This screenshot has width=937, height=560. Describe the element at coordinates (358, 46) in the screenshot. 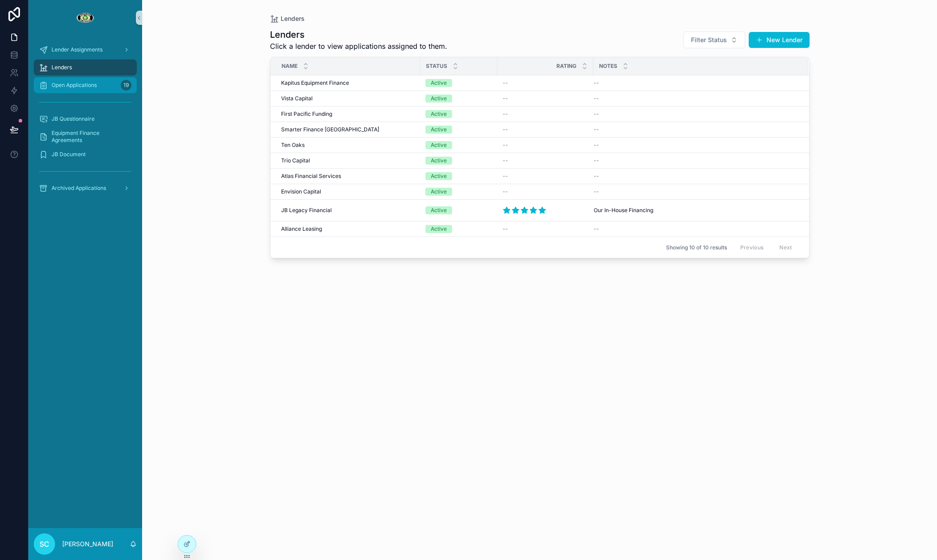

I see `span: Click a lender to view applications assigned to them.` at that location.